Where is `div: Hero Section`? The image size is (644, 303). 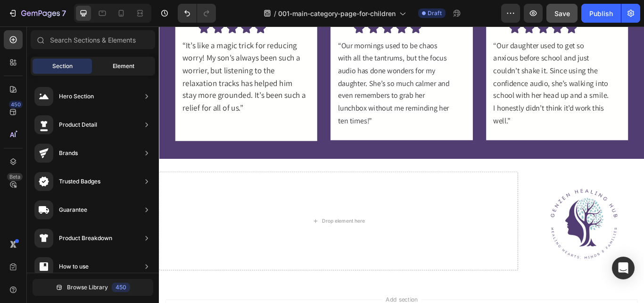
div: Hero Section is located at coordinates (77, 97).